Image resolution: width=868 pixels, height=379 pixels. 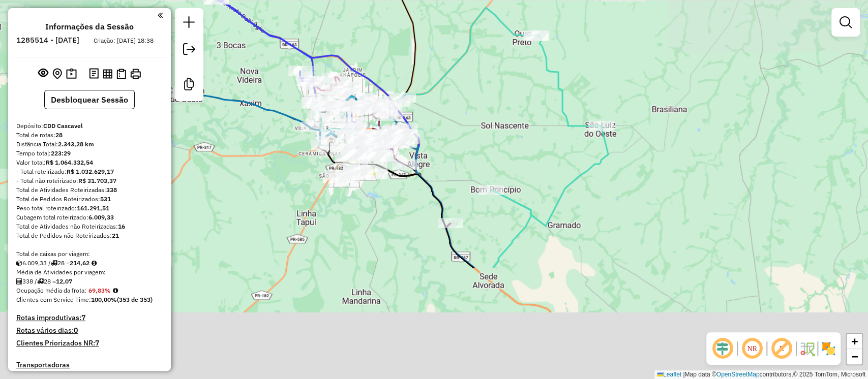 I want to click on button: Visualizar Romaneio, so click(x=121, y=74).